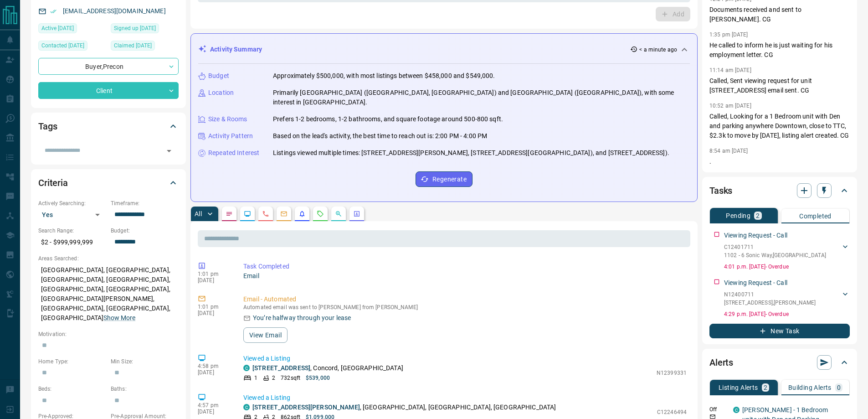 The width and height of the screenshot is (868, 419). Describe the element at coordinates (339, 214) in the screenshot. I see `svg: Opportunities` at that location.